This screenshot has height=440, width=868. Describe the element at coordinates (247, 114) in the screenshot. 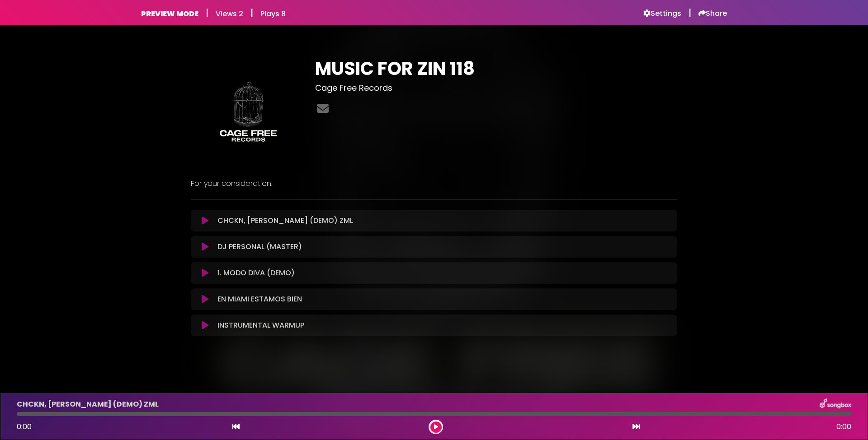

I see `img: 9VKi3NS6TxClXnlC1PF6` at that location.